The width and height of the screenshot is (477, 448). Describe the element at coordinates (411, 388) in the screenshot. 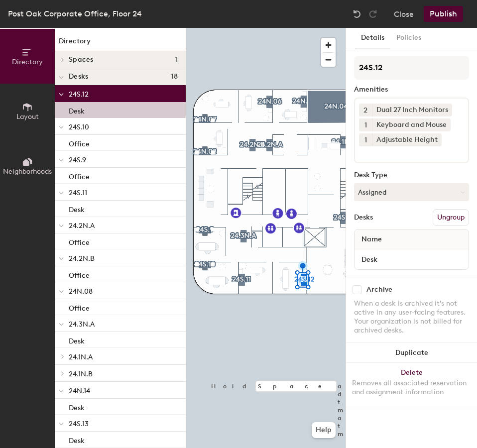

I see `div: Removes all associated reservation and assignment information` at that location.